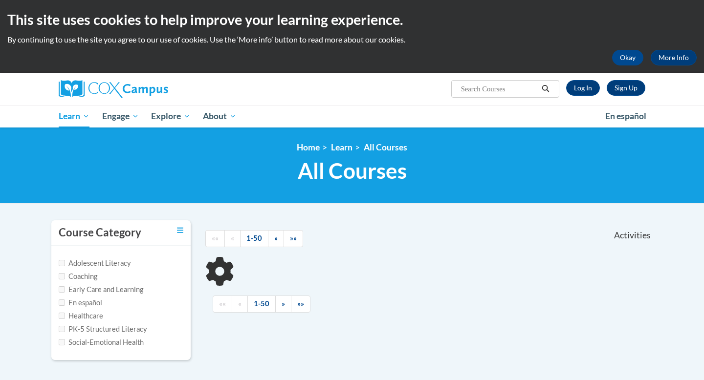  Describe the element at coordinates (81, 316) in the screenshot. I see `label: Healthcare` at that location.